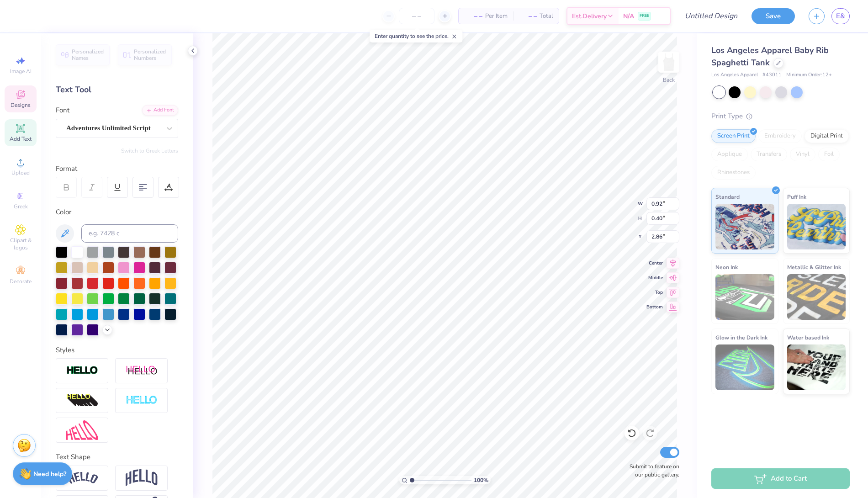  I want to click on img: Negative Space, so click(142, 401).